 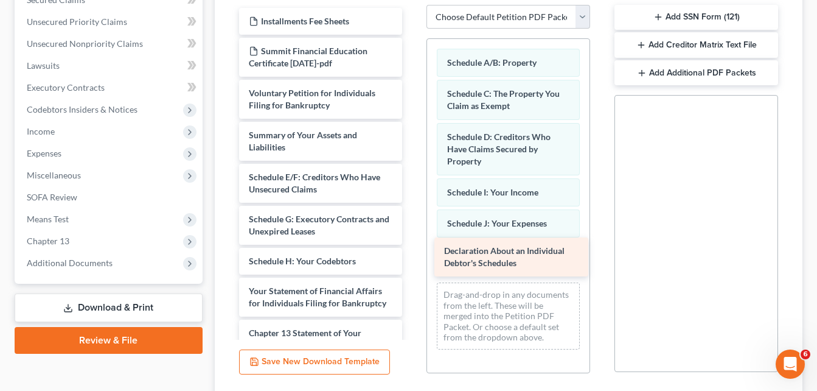 I want to click on span: Schedule J: Your Expenses, so click(x=497, y=223).